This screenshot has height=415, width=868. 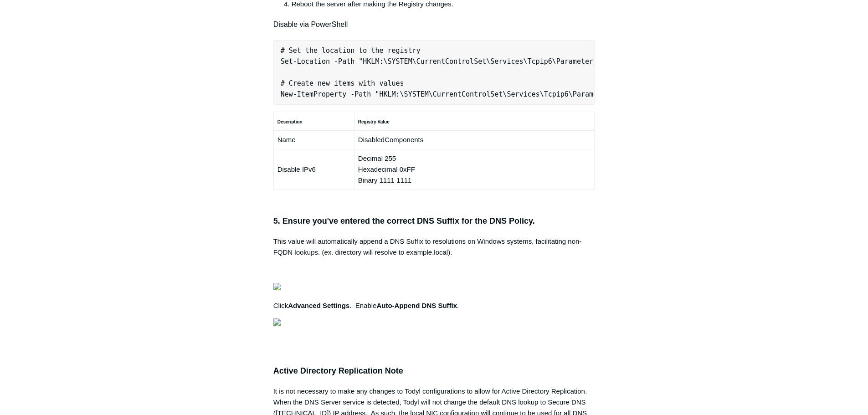 What do you see at coordinates (277, 322) in the screenshot?
I see `img: 27414169404179` at bounding box center [277, 322].